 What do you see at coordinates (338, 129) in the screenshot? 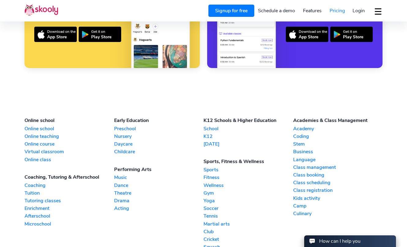
I see `a: Academy` at bounding box center [338, 129].